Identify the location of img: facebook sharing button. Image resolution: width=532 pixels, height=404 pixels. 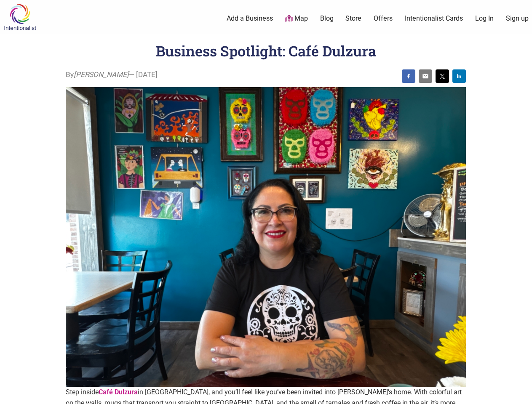
(408, 76).